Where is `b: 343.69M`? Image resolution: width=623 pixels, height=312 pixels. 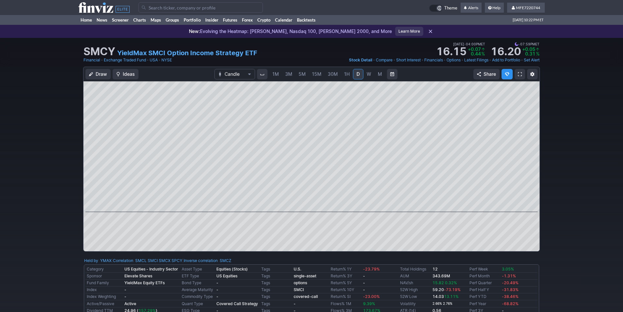 b: 343.69M is located at coordinates (441, 276).